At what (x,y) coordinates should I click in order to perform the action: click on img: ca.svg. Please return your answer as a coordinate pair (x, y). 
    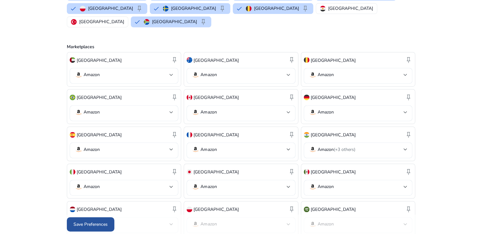
    Looking at the image, I should click on (189, 97).